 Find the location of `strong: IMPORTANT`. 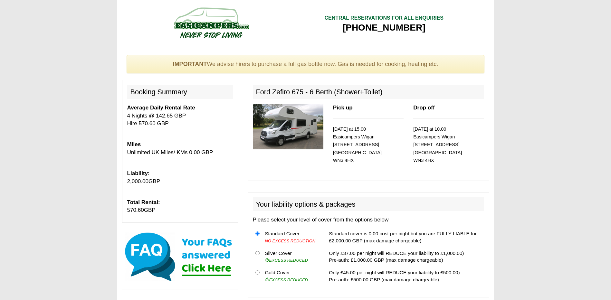

strong: IMPORTANT is located at coordinates (190, 64).